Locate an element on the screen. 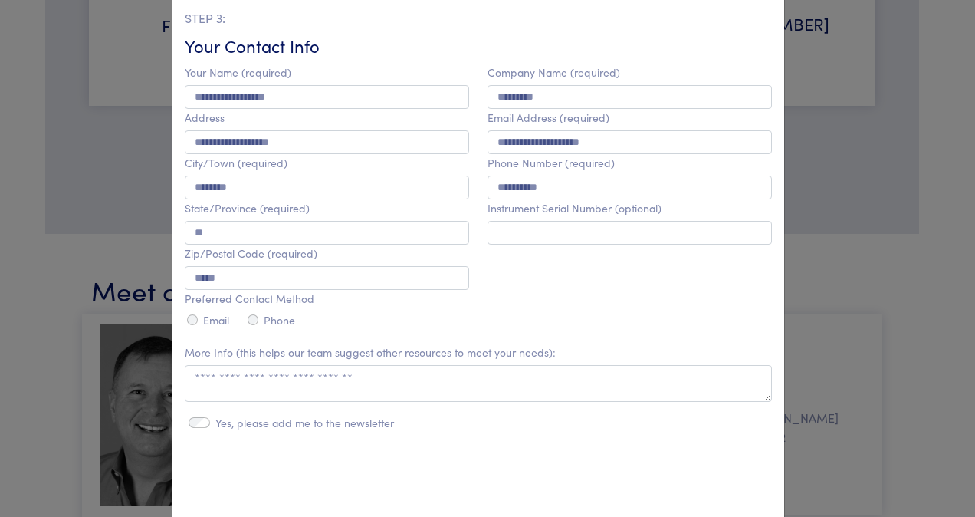 The image size is (975, 517). label: Email is located at coordinates (216, 320).